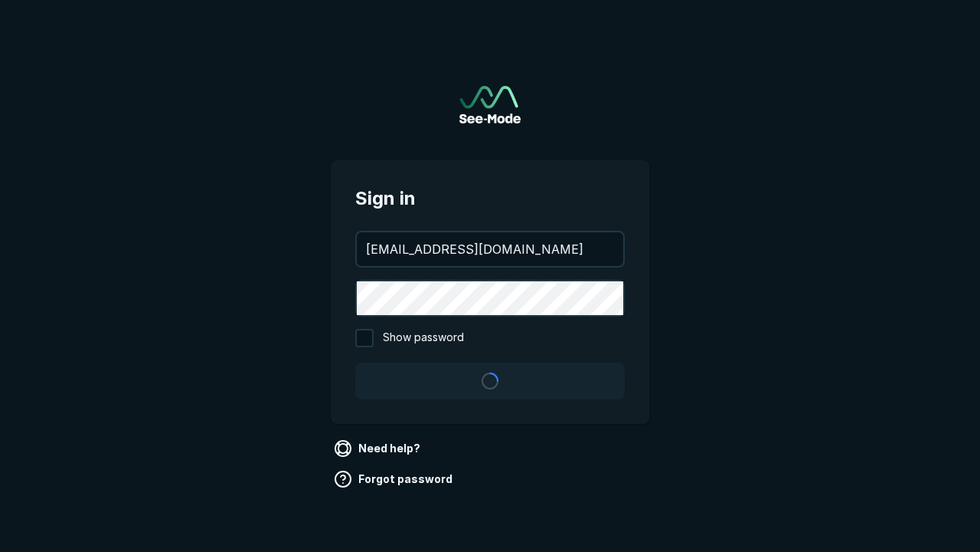 The width and height of the screenshot is (980, 552). I want to click on input: your@email.com, so click(490, 249).